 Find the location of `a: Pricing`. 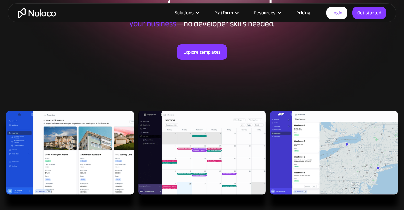

a: Pricing is located at coordinates (303, 13).